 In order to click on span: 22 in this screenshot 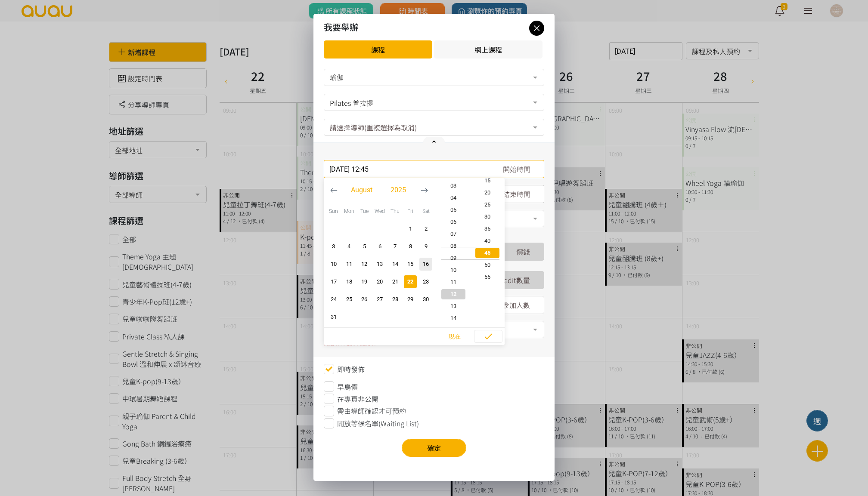, I will do `click(411, 282)`.